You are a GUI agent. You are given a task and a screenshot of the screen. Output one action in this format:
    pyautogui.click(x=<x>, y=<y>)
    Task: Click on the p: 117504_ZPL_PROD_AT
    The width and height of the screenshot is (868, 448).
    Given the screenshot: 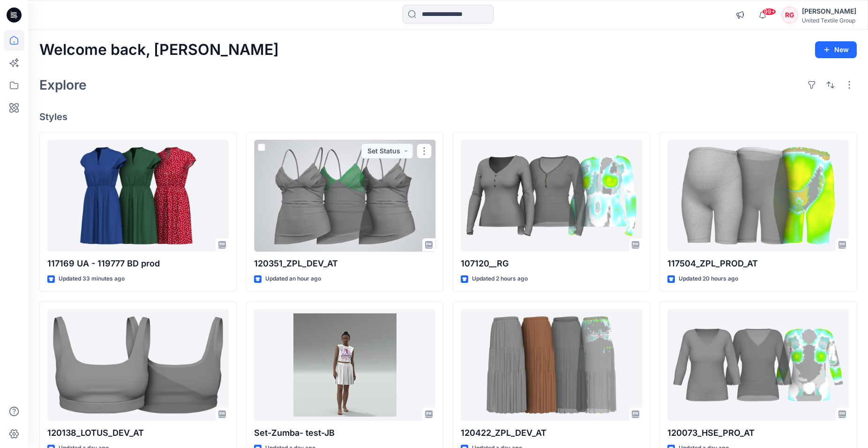 What is the action you would take?
    pyautogui.click(x=758, y=264)
    